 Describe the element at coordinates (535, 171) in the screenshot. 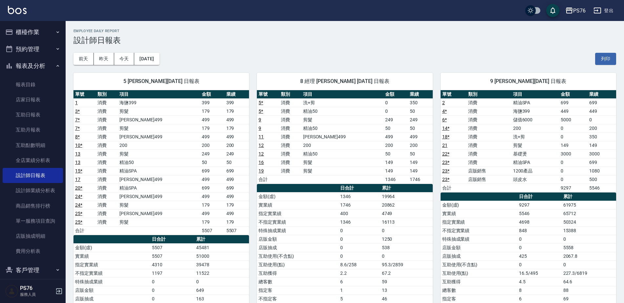

I see `td: 1200產品` at that location.